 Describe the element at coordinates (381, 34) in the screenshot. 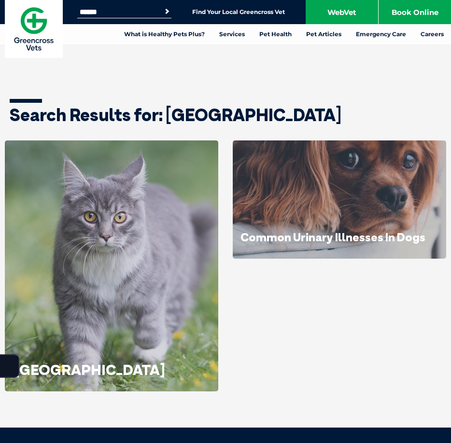

I see `a: Emergency Care` at that location.